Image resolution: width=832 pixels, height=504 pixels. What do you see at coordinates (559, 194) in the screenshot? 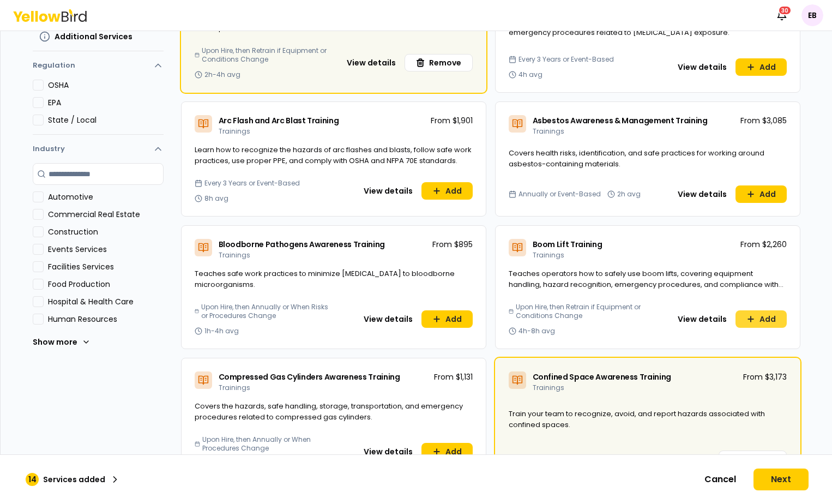
I see `span: Annually or Event-Based` at bounding box center [559, 194].